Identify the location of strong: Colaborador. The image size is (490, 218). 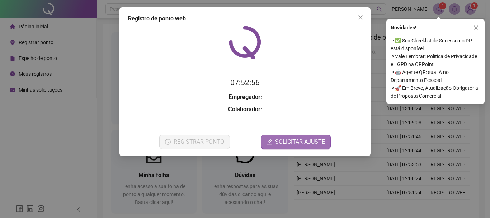
(245, 109).